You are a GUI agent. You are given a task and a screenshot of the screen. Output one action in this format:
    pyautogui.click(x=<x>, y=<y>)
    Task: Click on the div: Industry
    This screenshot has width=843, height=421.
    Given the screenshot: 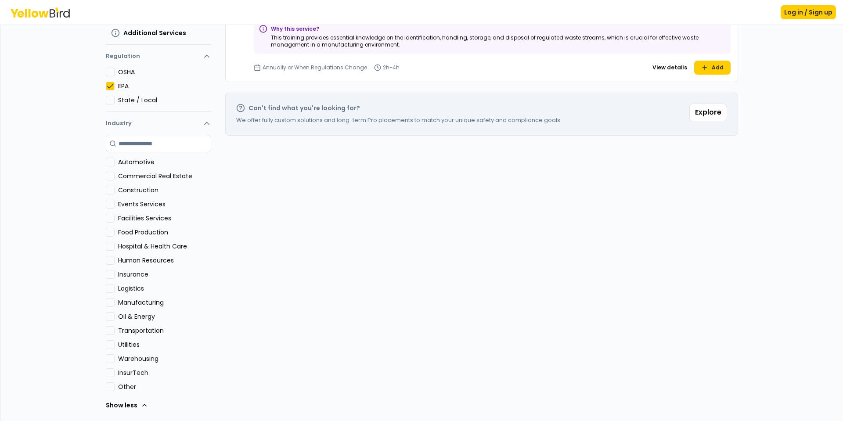 What is the action you would take?
    pyautogui.click(x=159, y=278)
    